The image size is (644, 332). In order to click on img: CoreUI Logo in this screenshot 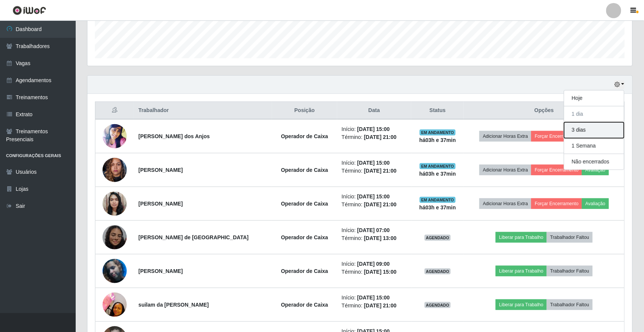, I will do `click(29, 10)`.